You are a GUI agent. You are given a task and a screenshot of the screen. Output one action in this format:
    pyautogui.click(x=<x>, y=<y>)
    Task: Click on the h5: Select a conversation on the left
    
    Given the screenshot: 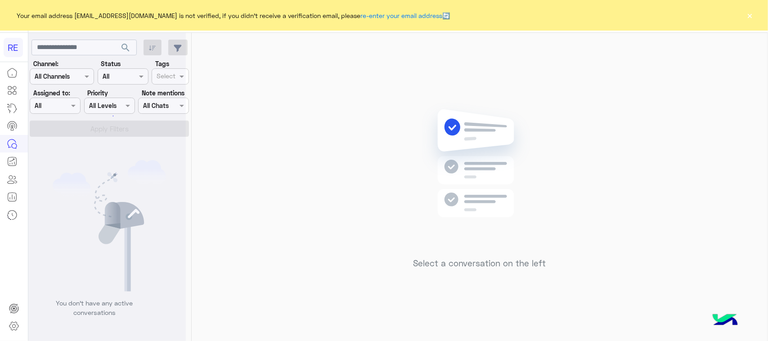 What is the action you would take?
    pyautogui.click(x=480, y=263)
    